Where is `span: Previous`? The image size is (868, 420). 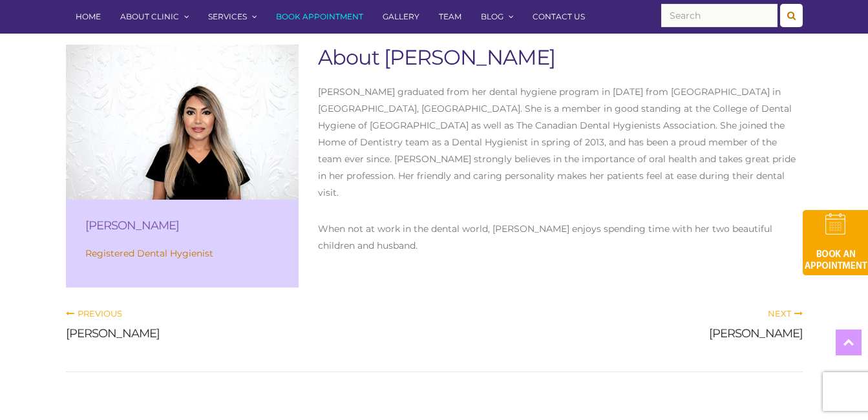
span: Previous is located at coordinates (93, 313).